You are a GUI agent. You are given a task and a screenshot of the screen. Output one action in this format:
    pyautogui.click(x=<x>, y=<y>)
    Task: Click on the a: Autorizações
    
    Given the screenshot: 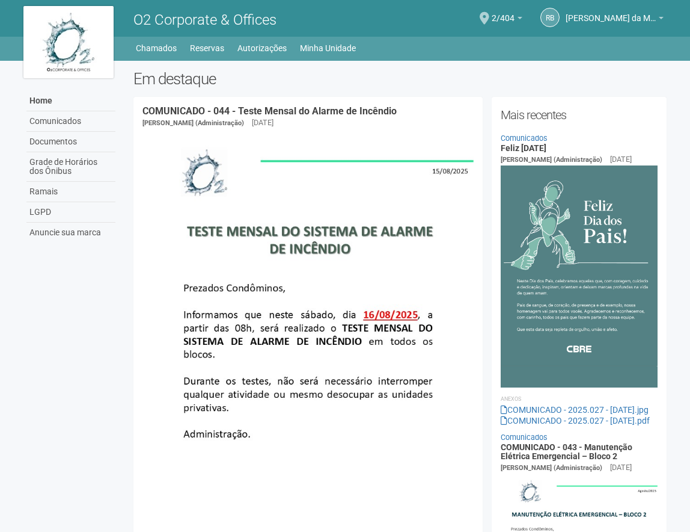 What is the action you would take?
    pyautogui.click(x=262, y=48)
    